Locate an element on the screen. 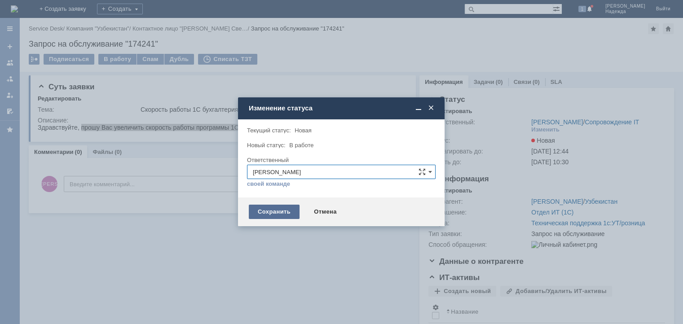 The image size is (683, 324). span: Закрыть is located at coordinates (431, 108).